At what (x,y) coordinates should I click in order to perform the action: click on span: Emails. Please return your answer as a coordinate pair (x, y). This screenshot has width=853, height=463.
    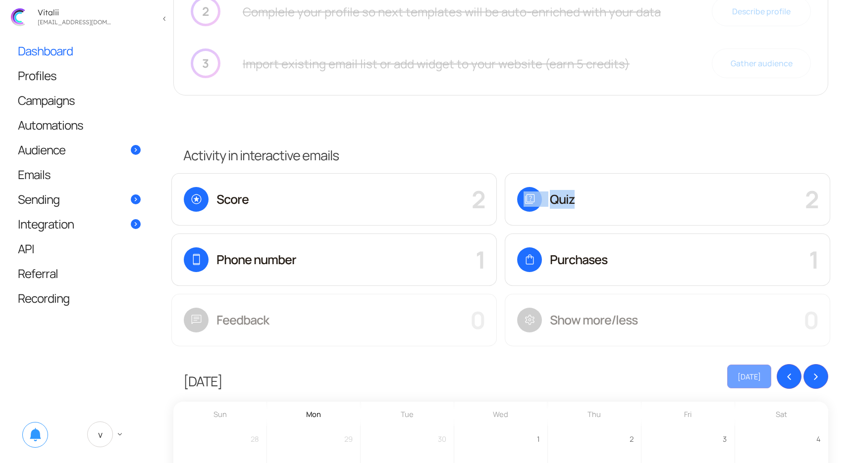
    Looking at the image, I should click on (34, 174).